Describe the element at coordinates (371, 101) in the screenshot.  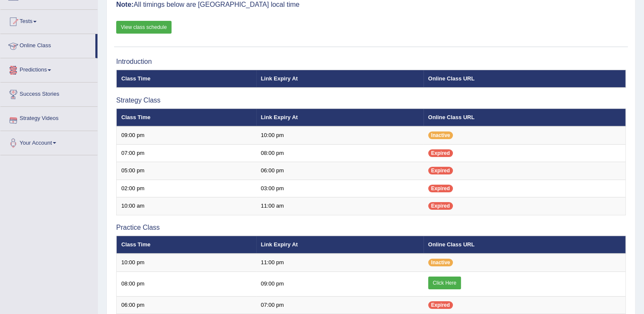
I see `h3: Strategy Class` at that location.